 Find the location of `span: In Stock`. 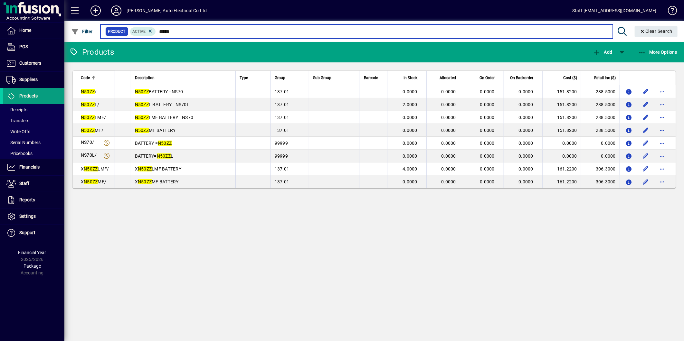

span: In Stock is located at coordinates (410, 78).